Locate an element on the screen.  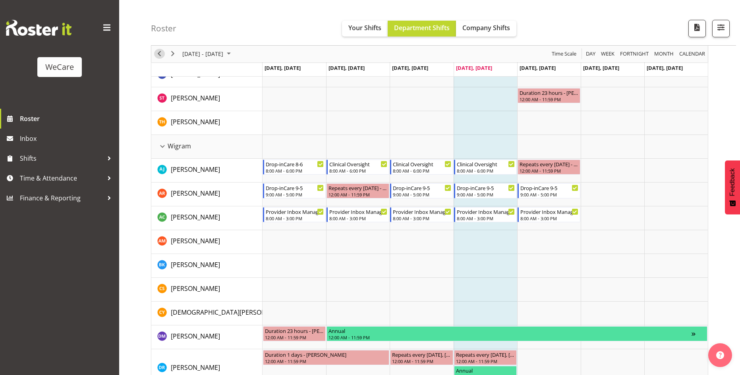
td: Andrew Casburn resource is located at coordinates (207, 218).